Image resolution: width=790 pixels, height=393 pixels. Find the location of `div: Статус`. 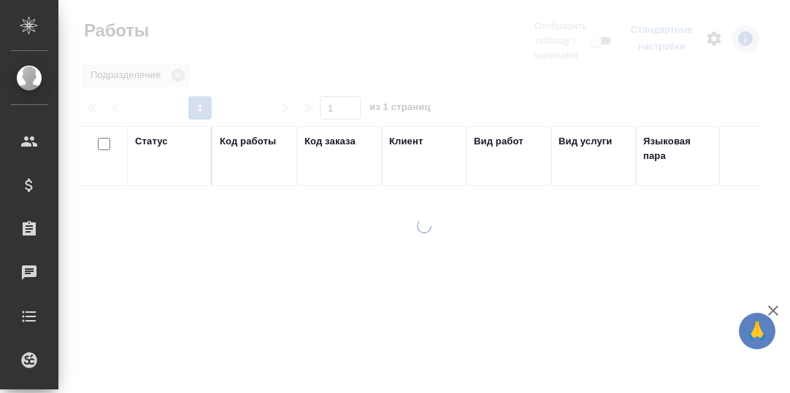

div: Статус is located at coordinates (151, 142).